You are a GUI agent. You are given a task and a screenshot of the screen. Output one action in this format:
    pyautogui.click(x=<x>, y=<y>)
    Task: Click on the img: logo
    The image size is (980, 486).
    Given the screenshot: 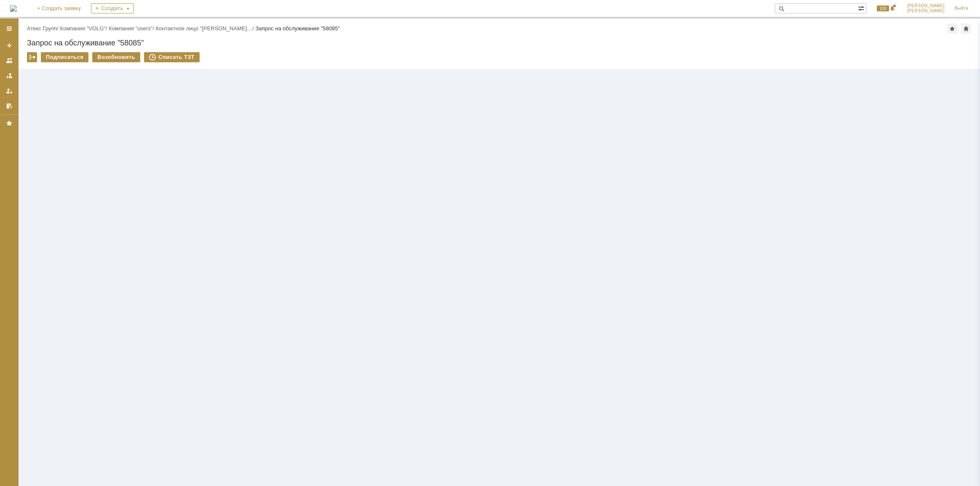 What is the action you would take?
    pyautogui.click(x=14, y=9)
    